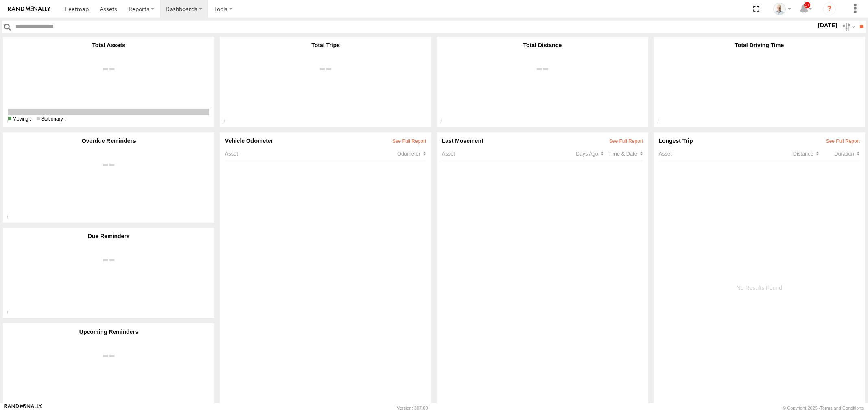  What do you see at coordinates (109, 276) in the screenshot?
I see `a: View Due Reminders` at bounding box center [109, 276].